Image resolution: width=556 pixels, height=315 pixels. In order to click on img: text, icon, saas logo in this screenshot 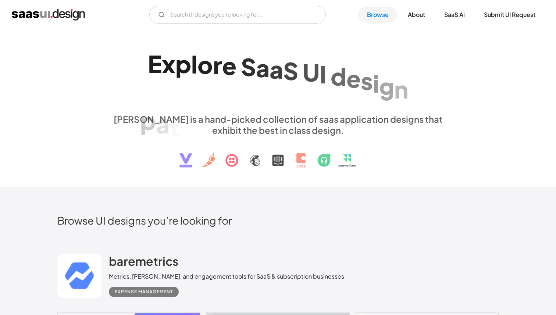, I will do `click(278, 155)`.